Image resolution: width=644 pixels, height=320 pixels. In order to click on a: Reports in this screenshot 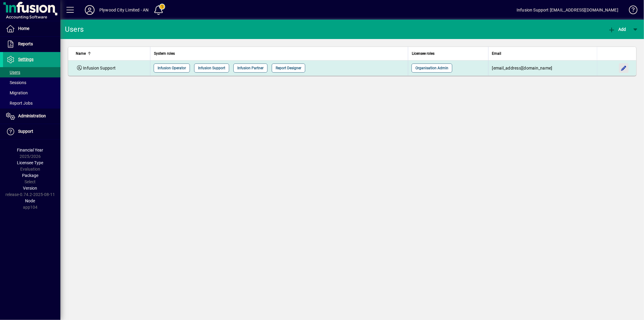, I will do `click(32, 44)`.